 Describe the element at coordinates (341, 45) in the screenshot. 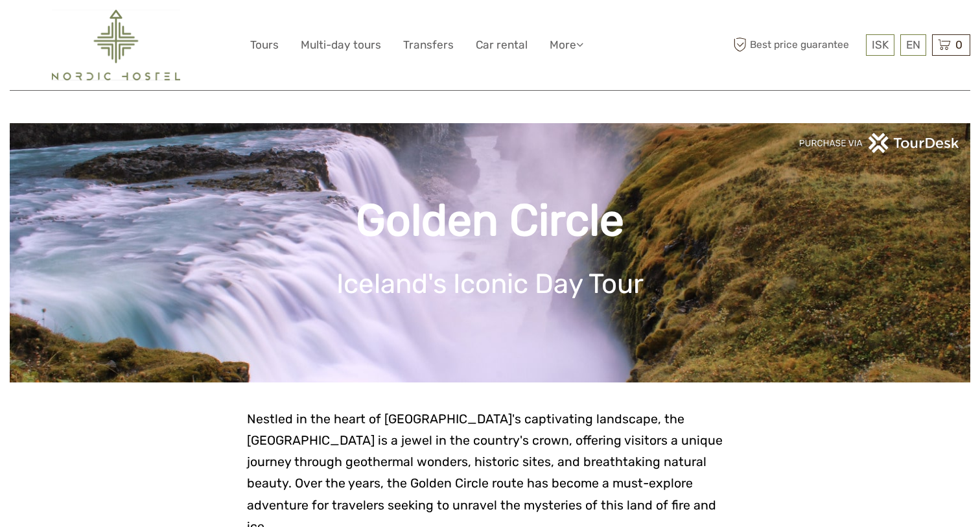

I see `a: Multi-day tours` at that location.